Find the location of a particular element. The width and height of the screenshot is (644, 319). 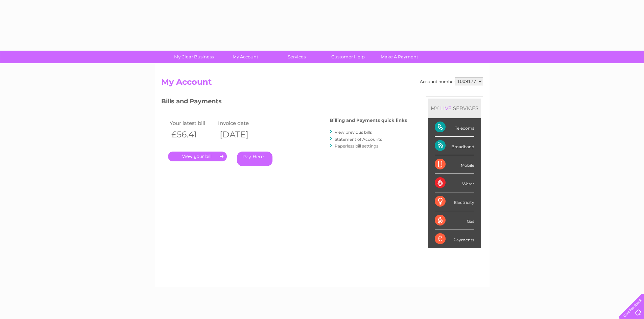

a: Paperless bill settings is located at coordinates (356, 146).